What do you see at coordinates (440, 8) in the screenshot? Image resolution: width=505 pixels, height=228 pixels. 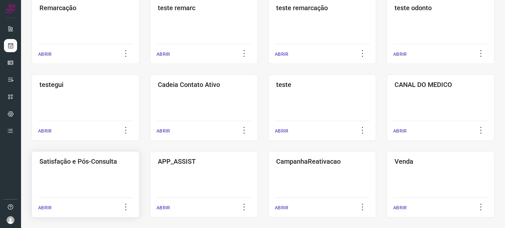 I see `h3: teste odonto` at bounding box center [440, 8].